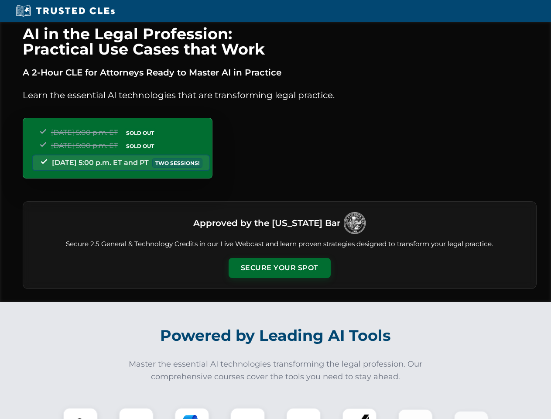  I want to click on h2: Powered by Leading AI Tools, so click(276, 336).